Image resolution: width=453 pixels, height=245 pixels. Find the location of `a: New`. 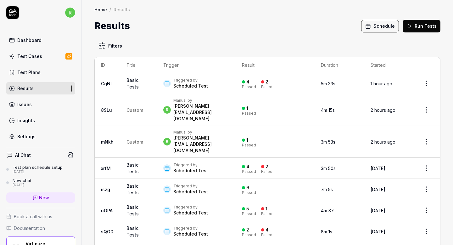

a: New is located at coordinates (41, 197).